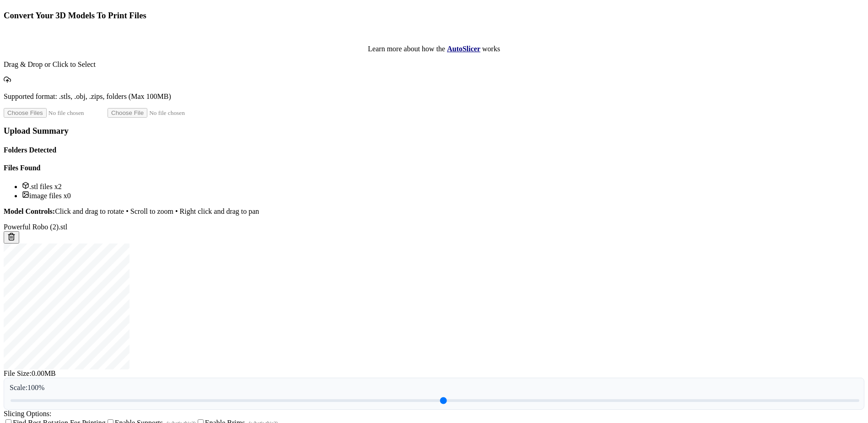  Describe the element at coordinates (434, 16) in the screenshot. I see `h3: Convert Your 3D Models To Print Files` at that location.